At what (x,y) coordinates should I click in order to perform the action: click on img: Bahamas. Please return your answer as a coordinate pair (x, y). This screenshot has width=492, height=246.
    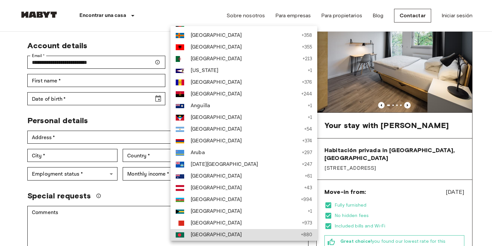
    Looking at the image, I should click on (180, 211).